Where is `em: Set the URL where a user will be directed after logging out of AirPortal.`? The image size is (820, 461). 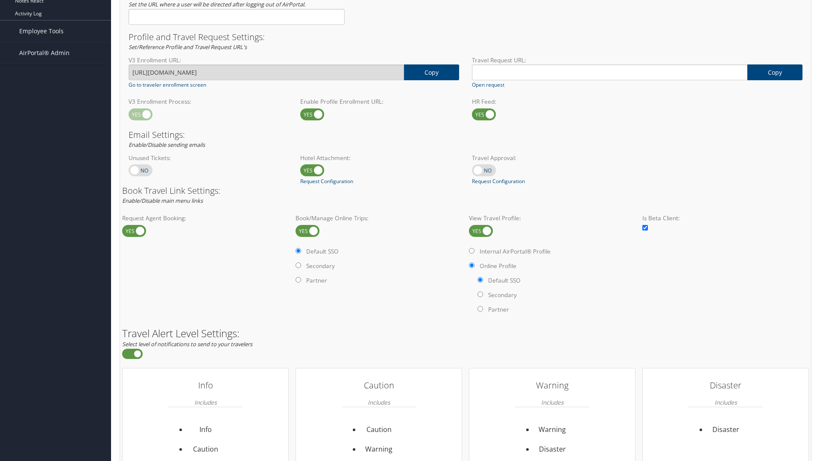
em: Set the URL where a user will be directed after logging out of AirPortal. is located at coordinates (217, 4).